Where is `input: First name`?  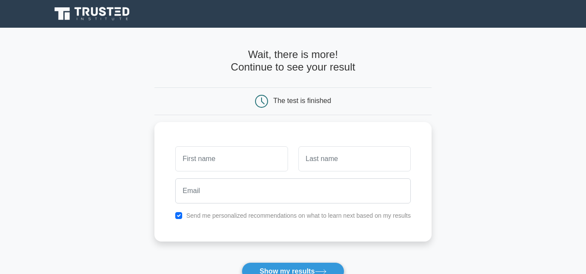 input: First name is located at coordinates (231, 159).